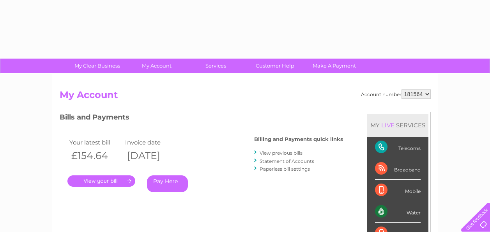 The height and width of the screenshot is (232, 490). What do you see at coordinates (388, 125) in the screenshot?
I see `div: LIVE` at bounding box center [388, 125].